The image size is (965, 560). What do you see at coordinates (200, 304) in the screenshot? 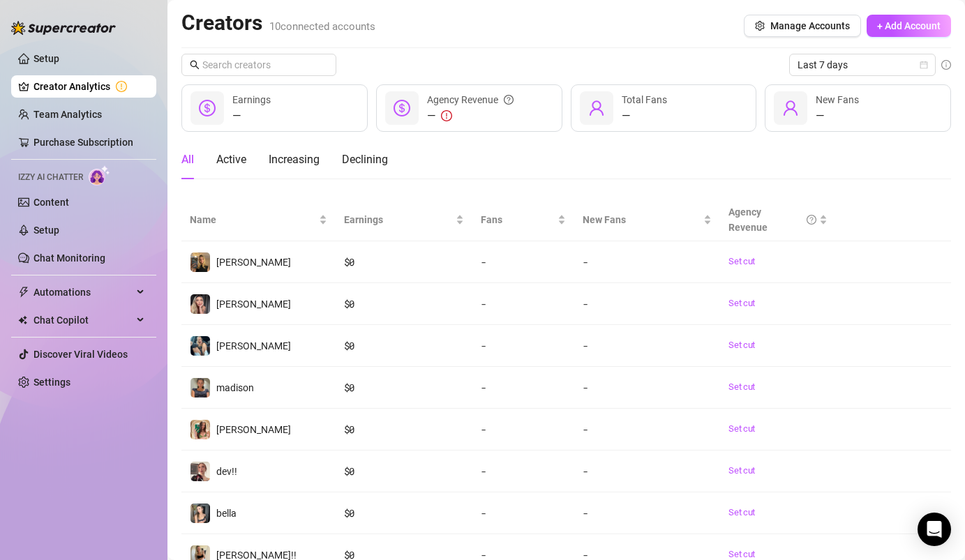
I see `img: tatum` at bounding box center [200, 304].